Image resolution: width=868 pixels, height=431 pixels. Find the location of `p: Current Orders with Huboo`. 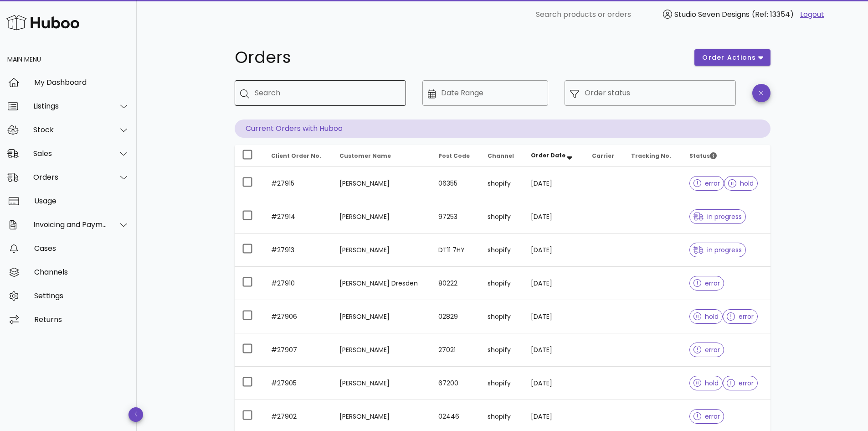

p: Current Orders with Huboo is located at coordinates (503, 128).